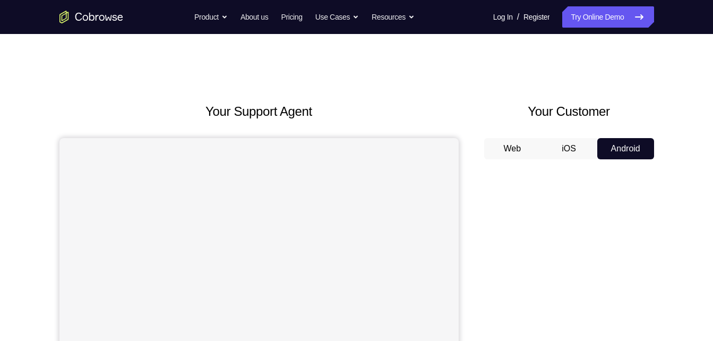 The width and height of the screenshot is (713, 341). Describe the element at coordinates (626, 149) in the screenshot. I see `button: Android` at that location.